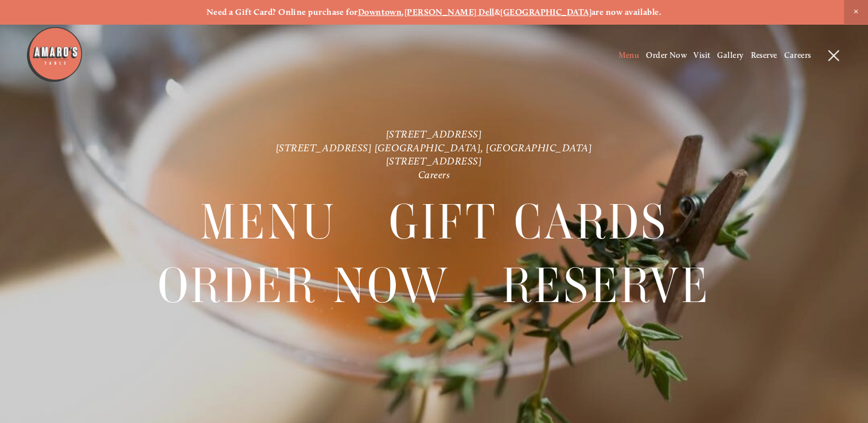 Image resolution: width=868 pixels, height=423 pixels. What do you see at coordinates (701, 55) in the screenshot?
I see `a: Visit` at bounding box center [701, 55].